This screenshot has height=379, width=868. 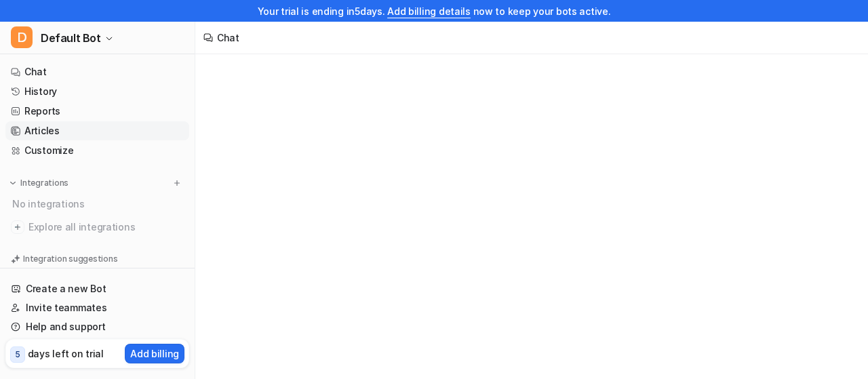 I want to click on p: Integration suggestions, so click(x=70, y=259).